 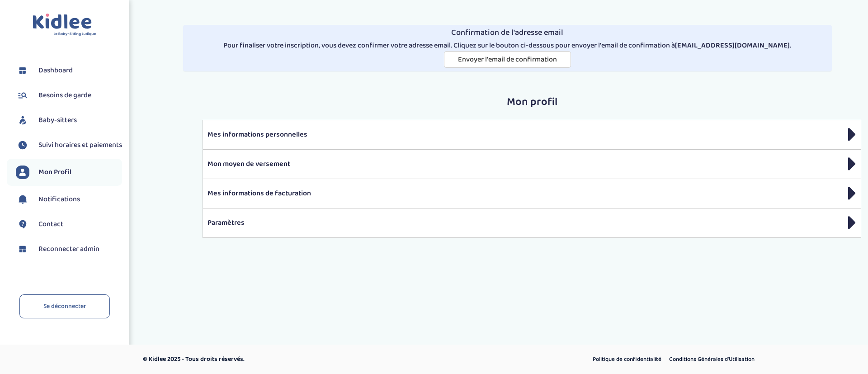 What do you see at coordinates (532, 135) in the screenshot?
I see `p: Mes informations personnelles` at bounding box center [532, 135].